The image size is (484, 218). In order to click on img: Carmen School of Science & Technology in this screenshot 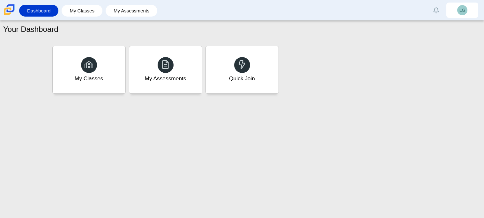, I will do `click(9, 10)`.